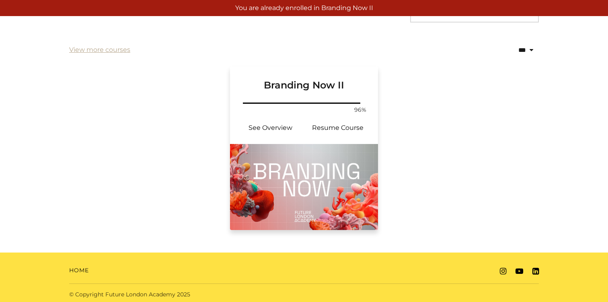 This screenshot has width=608, height=302. I want to click on a: View more courses, so click(100, 50).